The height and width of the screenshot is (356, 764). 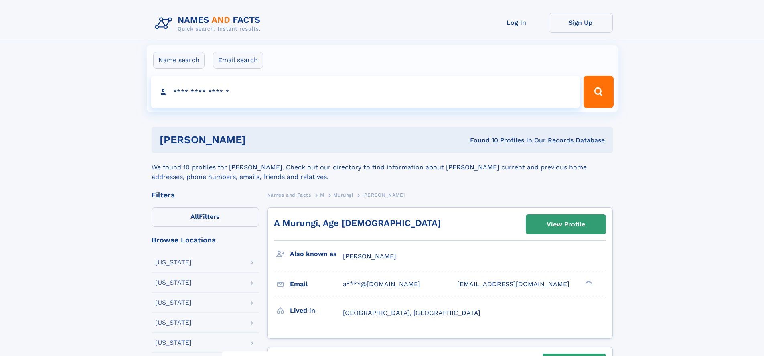 What do you see at coordinates (205, 195) in the screenshot?
I see `div: Filters` at bounding box center [205, 195].